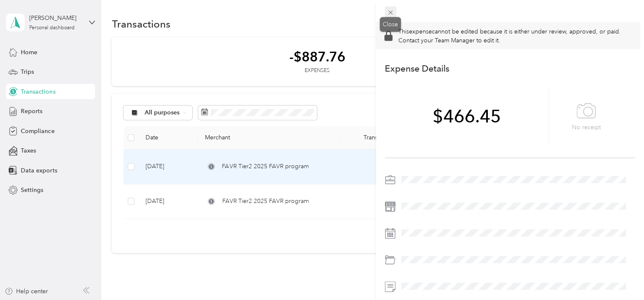  Describe the element at coordinates (586, 128) in the screenshot. I see `p: No receipt` at that location.